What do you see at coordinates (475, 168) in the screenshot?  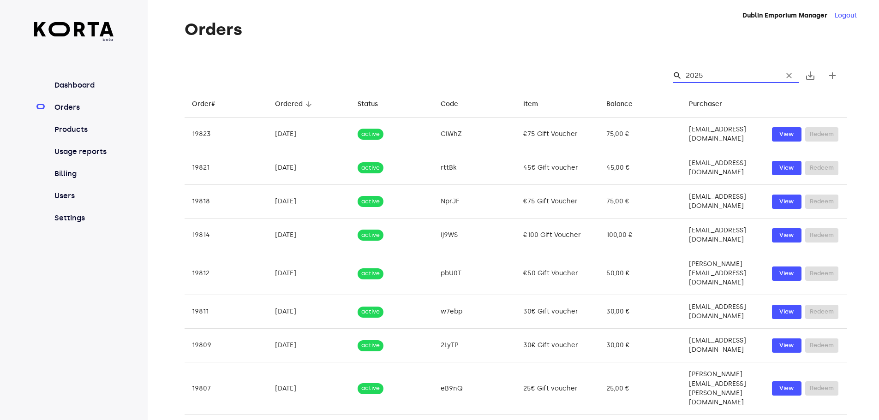 I see `td: rttBk` at bounding box center [475, 168].